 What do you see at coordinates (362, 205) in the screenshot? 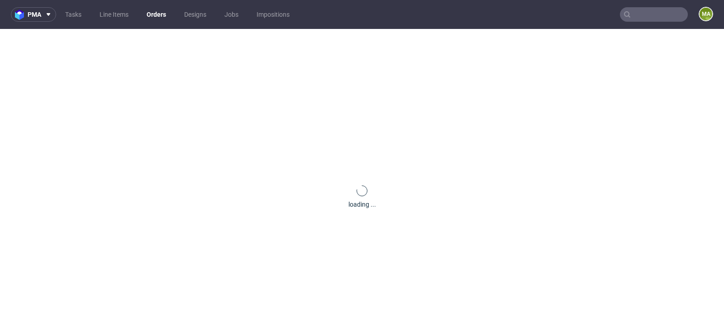
I see `div: loading ...` at bounding box center [362, 205].